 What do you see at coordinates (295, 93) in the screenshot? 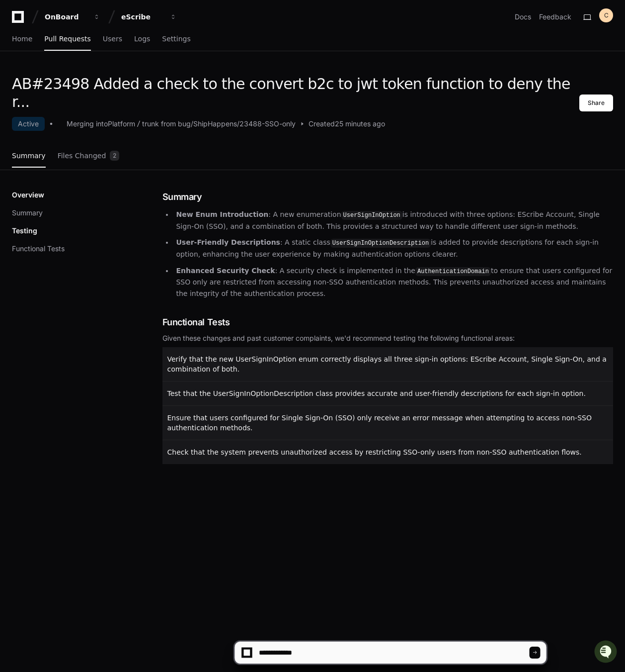
I see `h1: AB#23498 Added a check to the convert b2c to jwt token function to deny the r...` at bounding box center [295, 93].